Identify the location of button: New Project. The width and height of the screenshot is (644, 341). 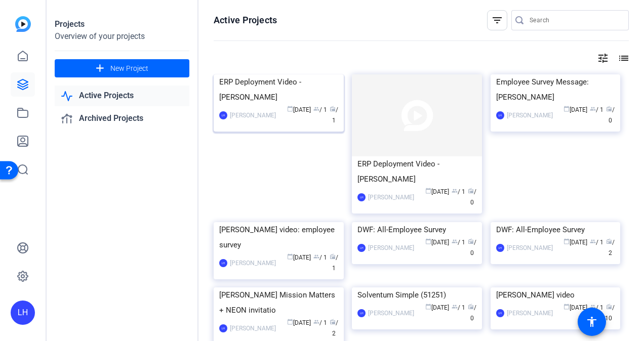
(122, 68).